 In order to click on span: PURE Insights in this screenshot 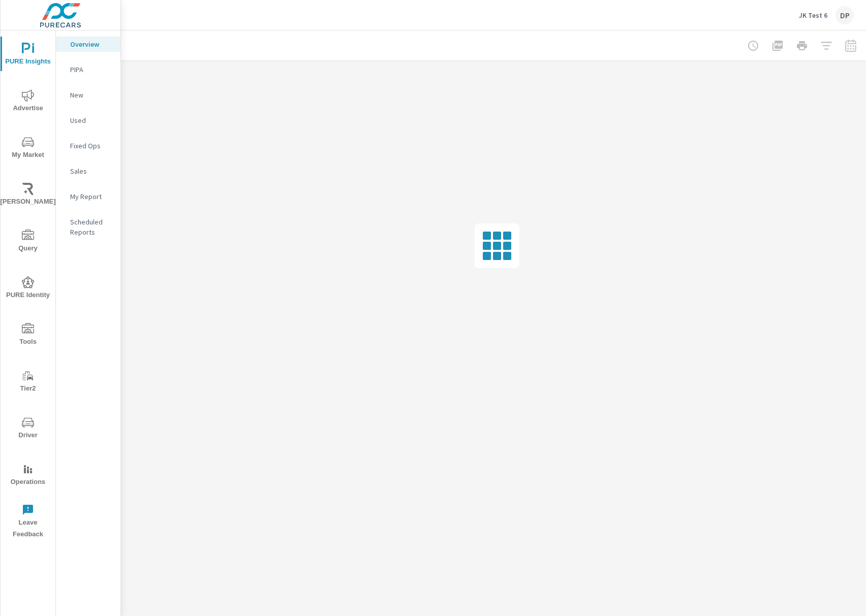, I will do `click(28, 55)`.